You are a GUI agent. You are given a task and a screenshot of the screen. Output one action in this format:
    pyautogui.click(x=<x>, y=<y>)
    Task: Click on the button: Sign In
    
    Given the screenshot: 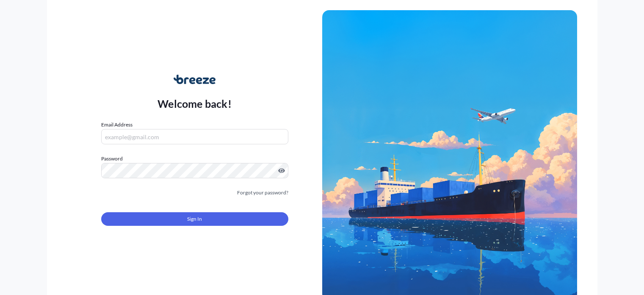 What is the action you would take?
    pyautogui.click(x=195, y=219)
    